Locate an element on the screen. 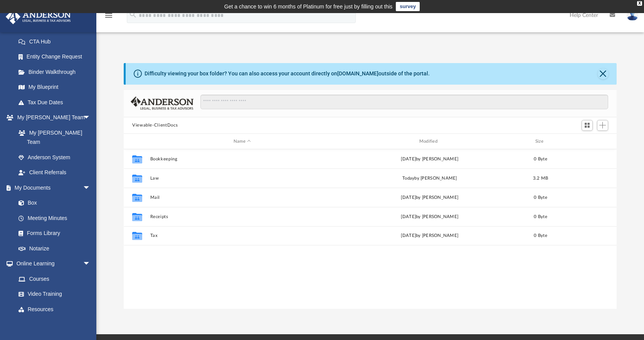 This screenshot has width=644, height=340. input: Search files and folders is located at coordinates (404, 102).